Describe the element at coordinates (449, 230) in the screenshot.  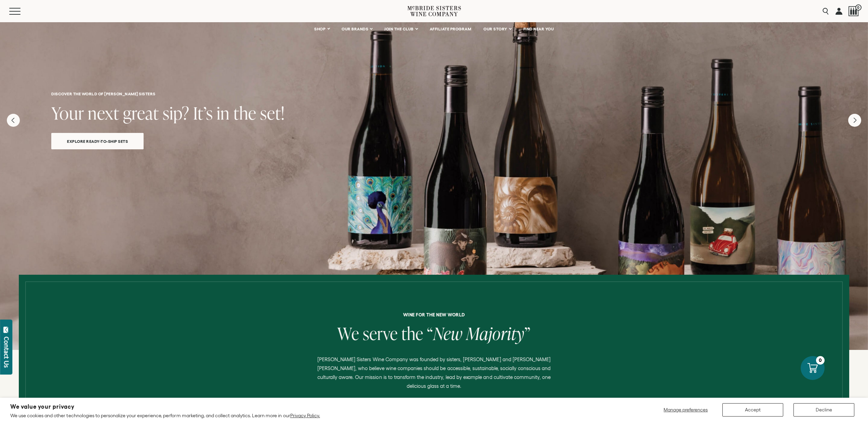
I see `li: Page dot 4` at that location.